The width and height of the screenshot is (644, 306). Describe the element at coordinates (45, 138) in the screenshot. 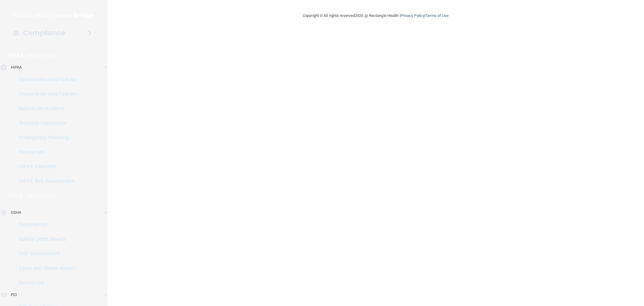

I see `p: Emergency Planning` at that location.